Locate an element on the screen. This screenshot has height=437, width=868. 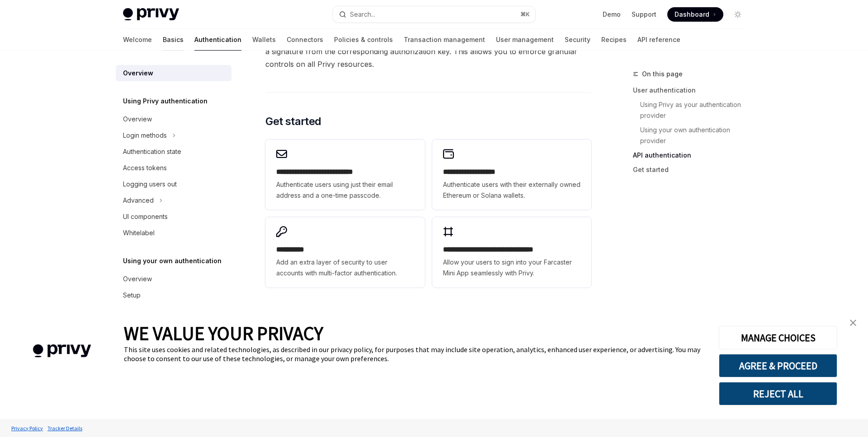
a: Authentication is located at coordinates (218, 40).